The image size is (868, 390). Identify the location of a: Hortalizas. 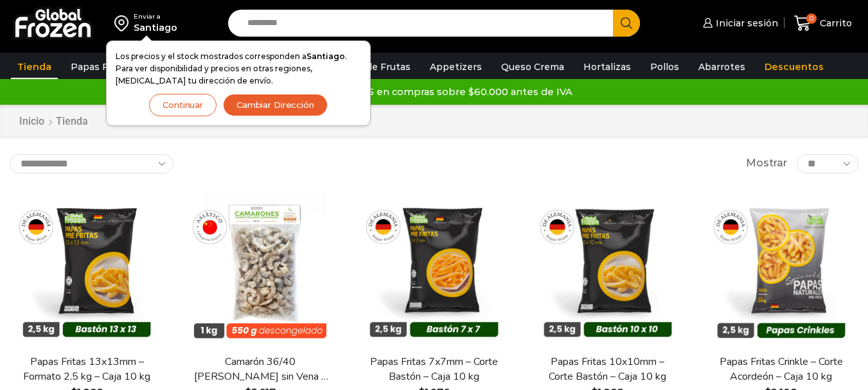
(607, 67).